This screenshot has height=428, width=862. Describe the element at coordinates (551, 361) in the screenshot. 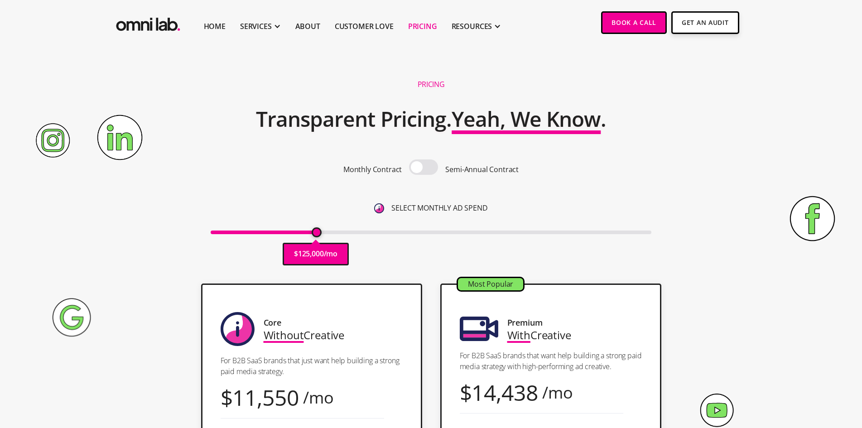

I see `p: For B2B SaaS brands that want help building a strong paid media strategy with high-performing ad ...` at that location.